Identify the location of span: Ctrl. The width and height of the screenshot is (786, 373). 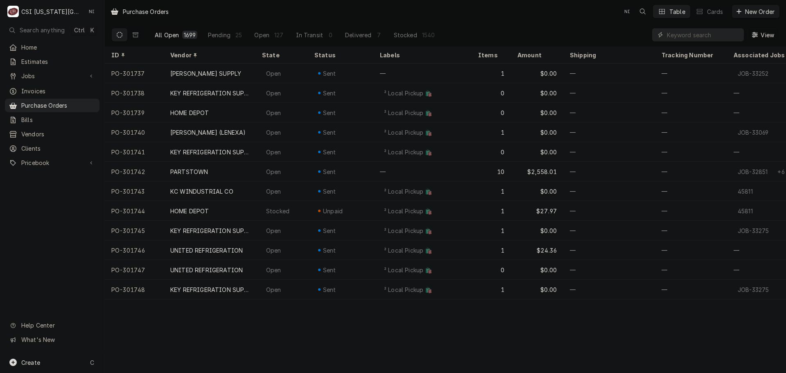
(79, 30).